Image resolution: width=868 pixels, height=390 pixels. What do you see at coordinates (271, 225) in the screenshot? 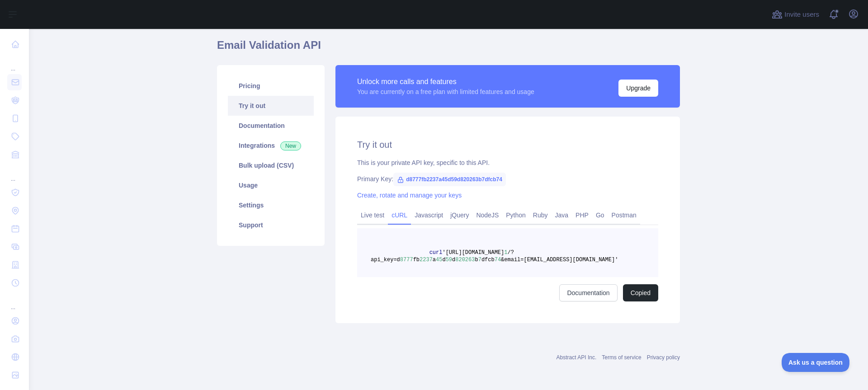
I see `a: Support` at bounding box center [271, 225].